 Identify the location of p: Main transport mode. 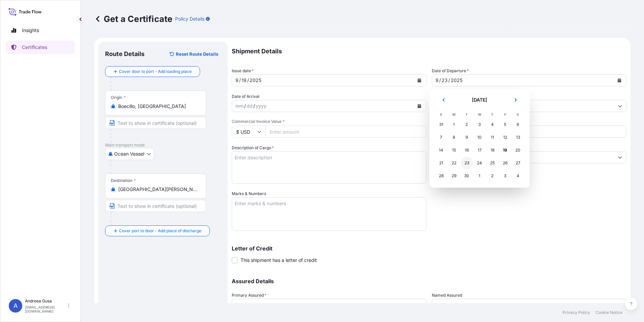
(163, 145).